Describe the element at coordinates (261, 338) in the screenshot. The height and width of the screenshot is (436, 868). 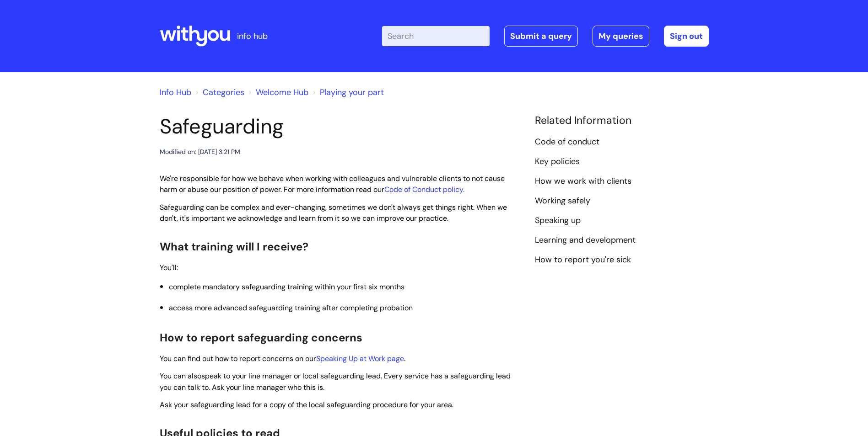
I see `span: How to report safeguarding concerns` at that location.